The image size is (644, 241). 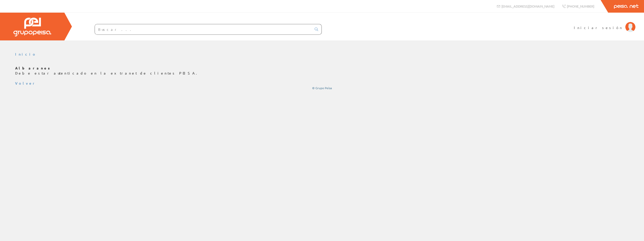 I want to click on div: © Grupo Peisa, so click(x=322, y=88).